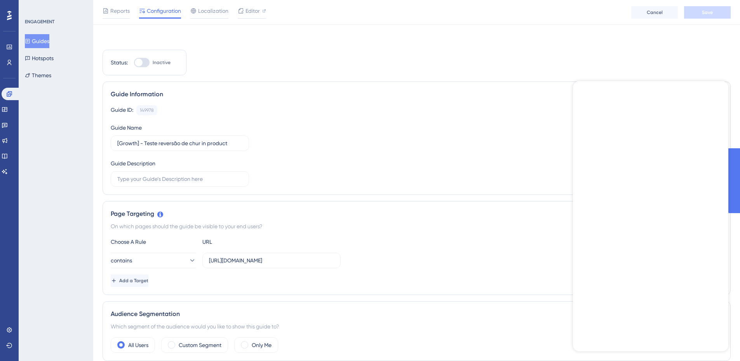  What do you see at coordinates (40, 22) in the screenshot?
I see `div: ENGAGEMENT` at bounding box center [40, 22].